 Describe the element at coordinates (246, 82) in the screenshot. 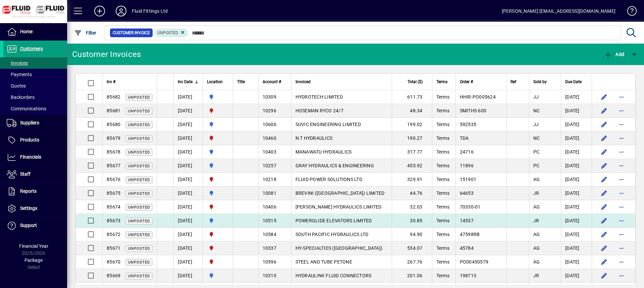

I see `div: Title` at that location.